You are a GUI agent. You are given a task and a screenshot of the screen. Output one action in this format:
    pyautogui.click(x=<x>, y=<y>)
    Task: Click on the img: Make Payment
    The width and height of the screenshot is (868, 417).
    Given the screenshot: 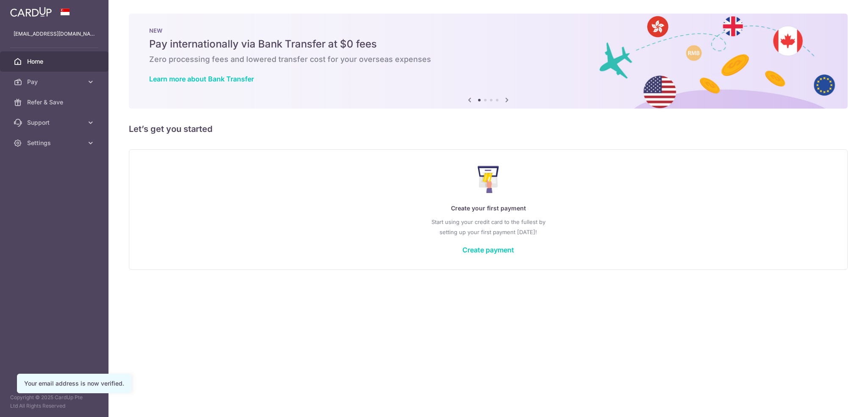 What is the action you would take?
    pyautogui.click(x=488, y=179)
    